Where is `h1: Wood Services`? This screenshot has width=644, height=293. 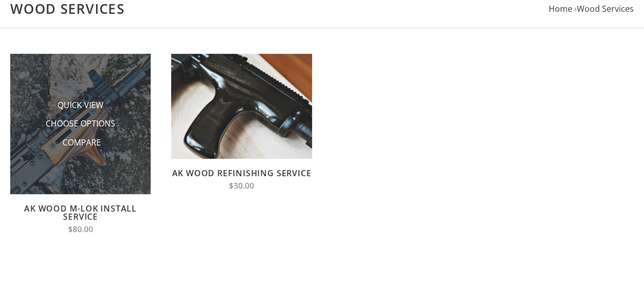
h1: Wood Services is located at coordinates (322, 8).